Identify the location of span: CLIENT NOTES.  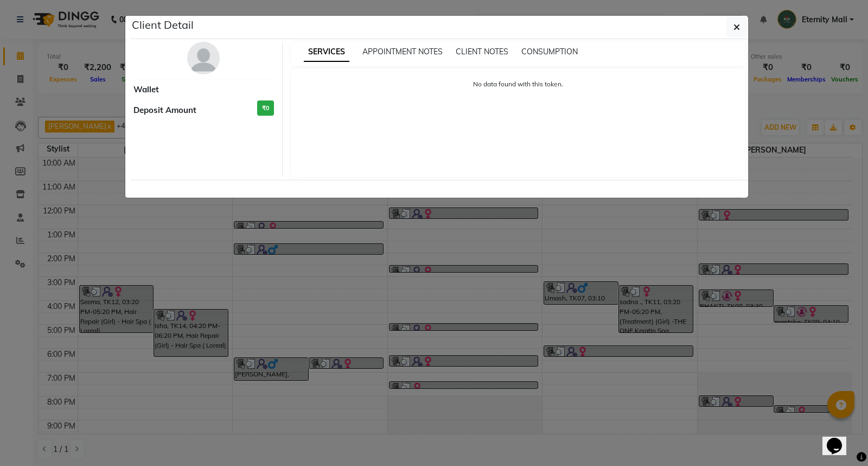
(482, 51).